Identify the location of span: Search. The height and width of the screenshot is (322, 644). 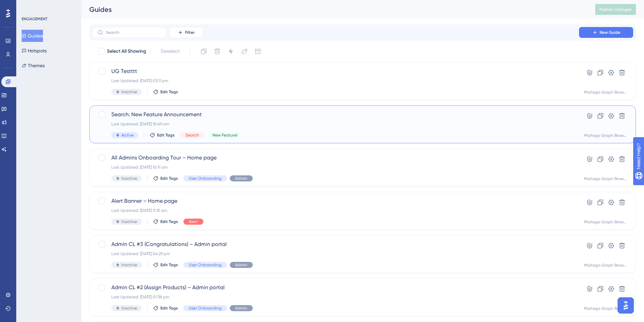
(192, 135).